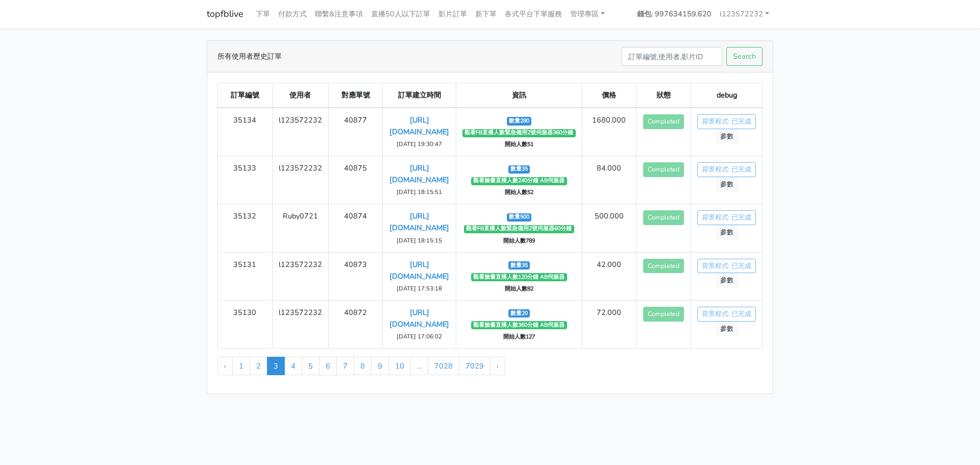 The height and width of the screenshot is (465, 980). Describe the element at coordinates (519, 241) in the screenshot. I see `span: 開始人數789` at that location.